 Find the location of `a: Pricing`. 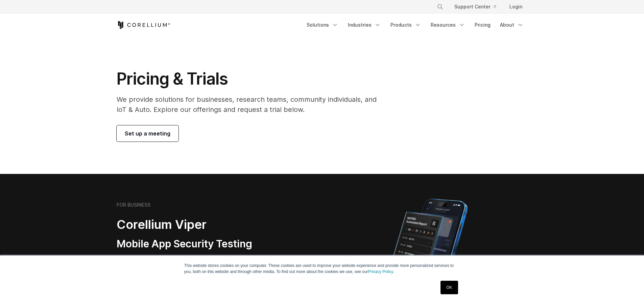

a: Pricing is located at coordinates (482, 25).